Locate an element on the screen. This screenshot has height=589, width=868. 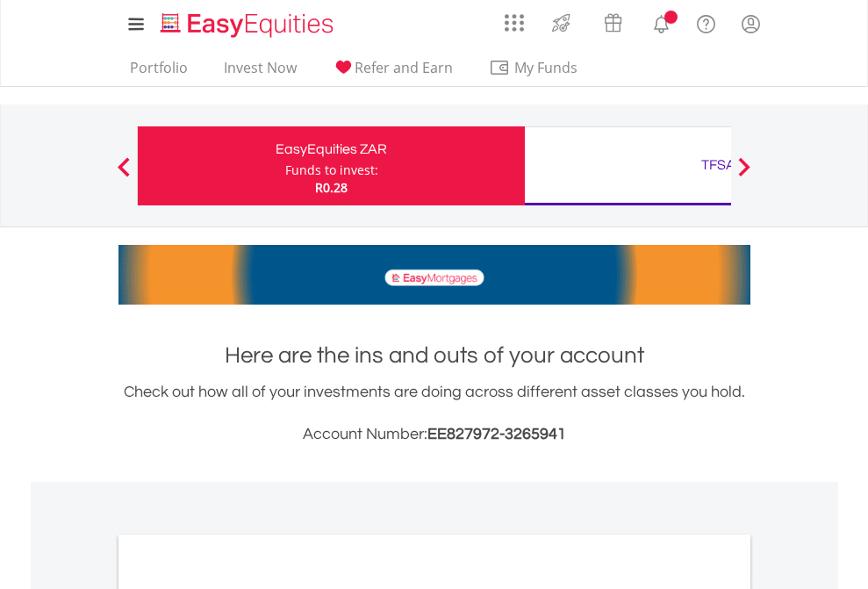
span: EE827972-3265941 is located at coordinates (497, 434).